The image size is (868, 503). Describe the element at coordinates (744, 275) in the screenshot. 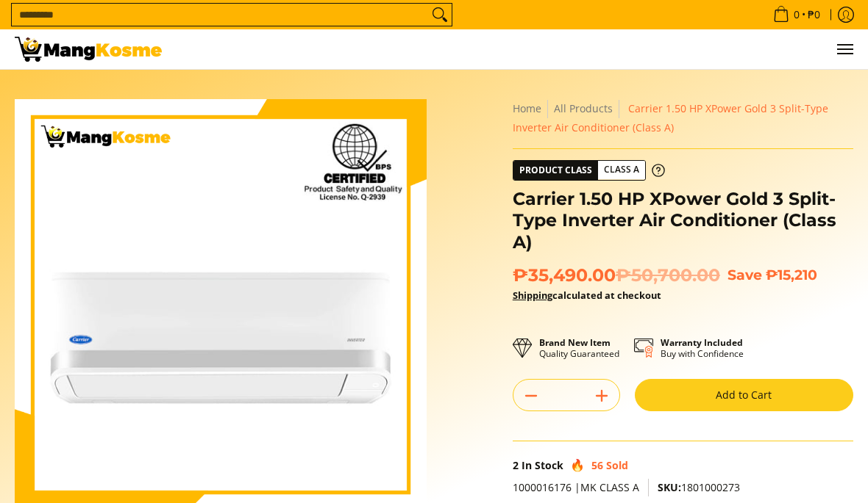

I see `span: Save` at that location.